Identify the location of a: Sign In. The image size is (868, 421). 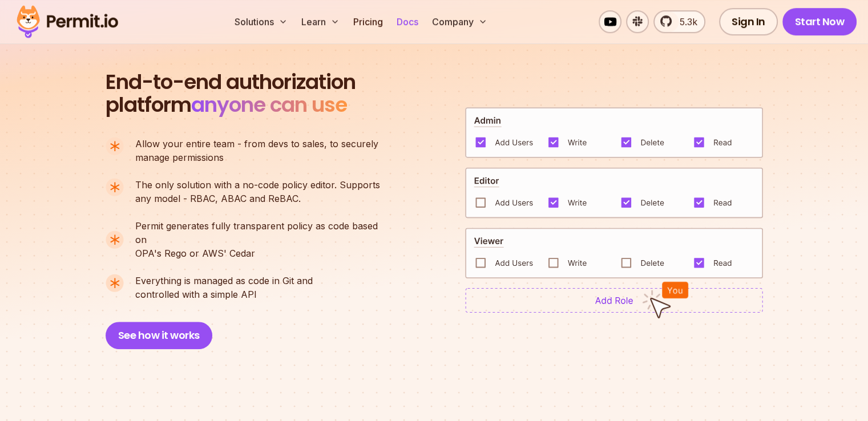
(748, 22).